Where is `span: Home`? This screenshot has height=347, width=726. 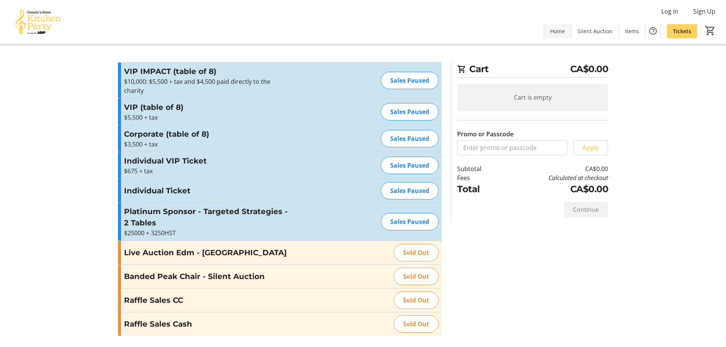
span: Home is located at coordinates (557, 31).